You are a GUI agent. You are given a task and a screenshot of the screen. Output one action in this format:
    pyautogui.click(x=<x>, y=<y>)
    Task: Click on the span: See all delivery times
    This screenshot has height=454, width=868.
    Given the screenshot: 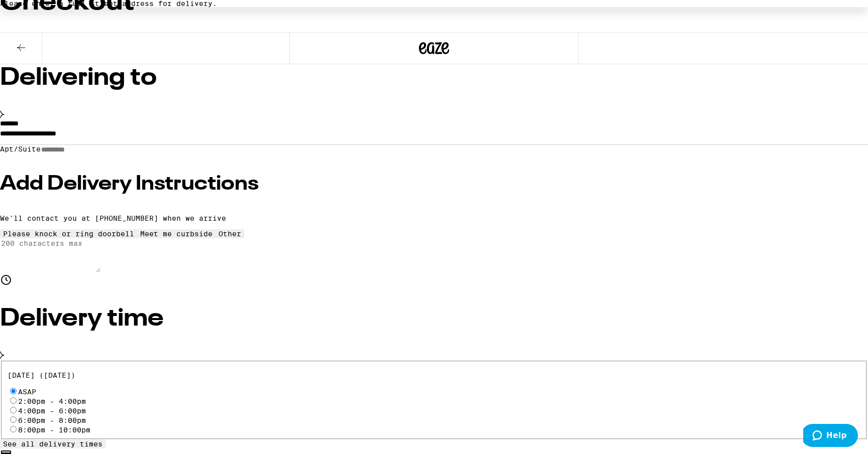 What is the action you would take?
    pyautogui.click(x=53, y=444)
    